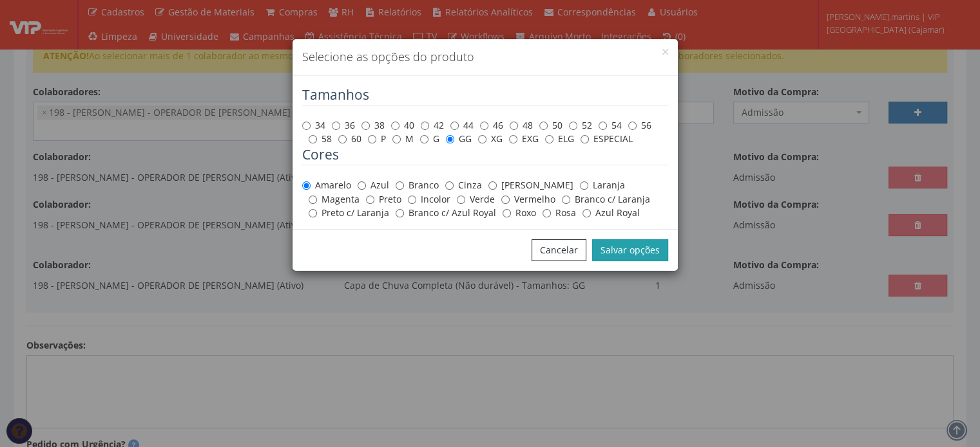  What do you see at coordinates (490, 138) in the screenshot?
I see `label: XG` at bounding box center [490, 138].